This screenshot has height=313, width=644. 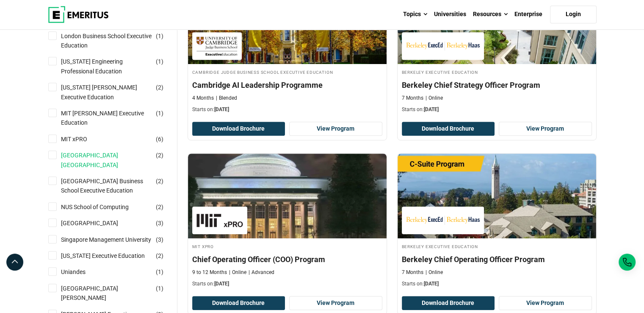 I want to click on h4: Chief Operating Officer (COO) Program, so click(x=287, y=259).